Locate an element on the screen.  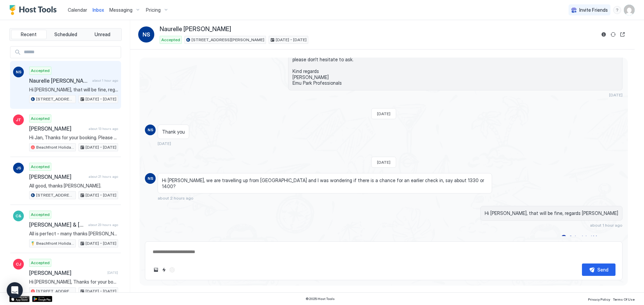
span: Inbox is located at coordinates (98, 10).